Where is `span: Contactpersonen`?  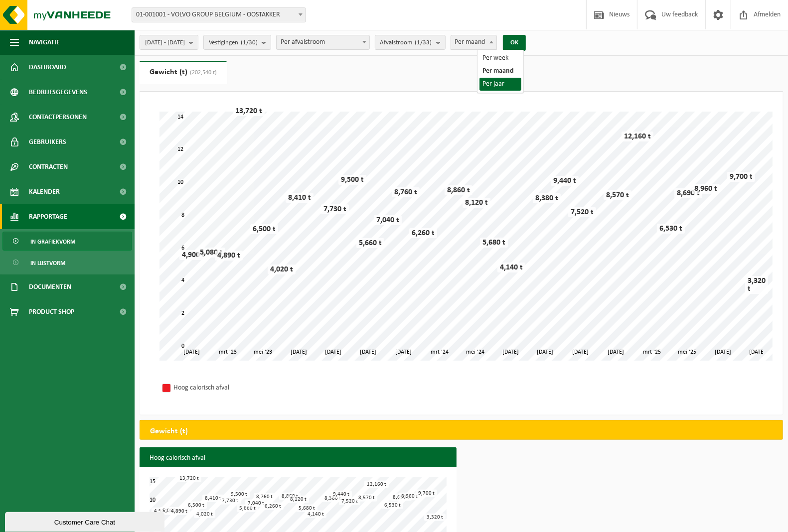
span: Contactpersonen is located at coordinates (58, 117).